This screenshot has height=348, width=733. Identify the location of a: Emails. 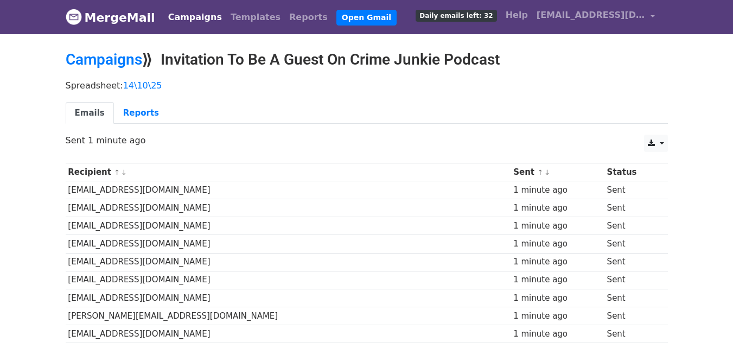
(90, 113).